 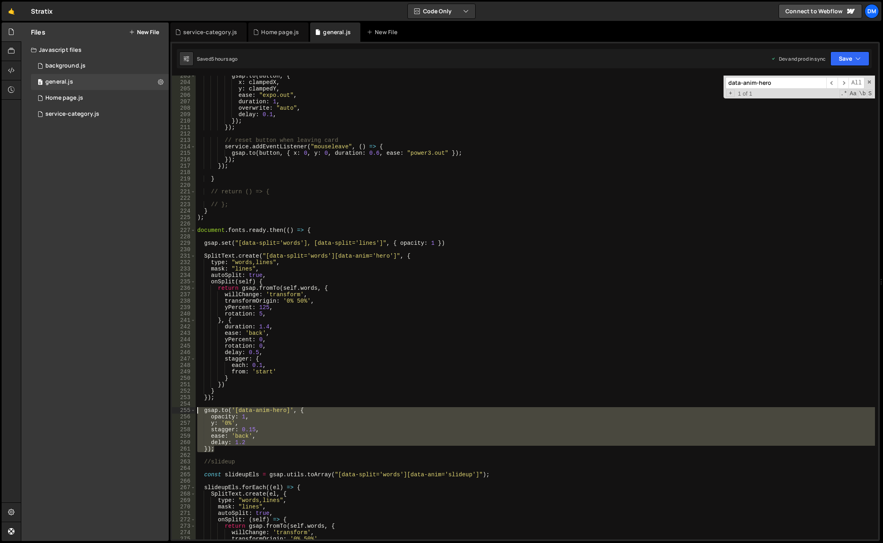 What do you see at coordinates (184, 314) in the screenshot?
I see `div: 240` at bounding box center [184, 314].